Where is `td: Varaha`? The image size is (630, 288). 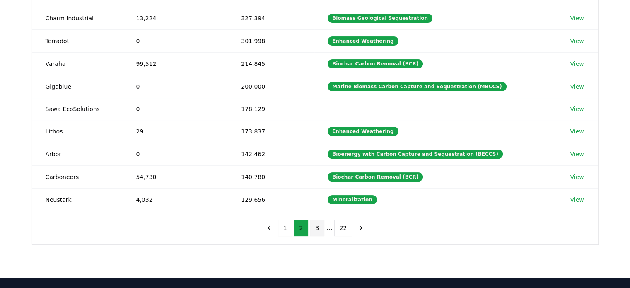 td: Varaha is located at coordinates (77, 63).